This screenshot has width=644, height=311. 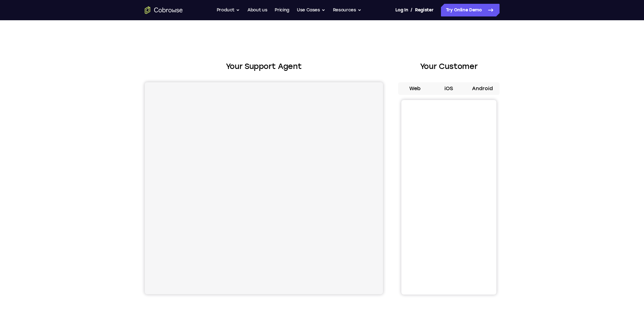 What do you see at coordinates (415, 88) in the screenshot?
I see `button: Web` at bounding box center [415, 88].